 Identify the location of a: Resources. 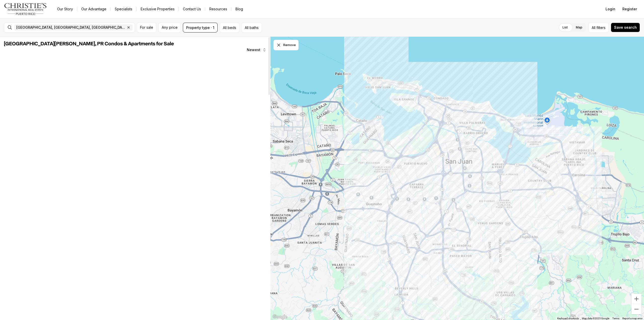
(218, 9).